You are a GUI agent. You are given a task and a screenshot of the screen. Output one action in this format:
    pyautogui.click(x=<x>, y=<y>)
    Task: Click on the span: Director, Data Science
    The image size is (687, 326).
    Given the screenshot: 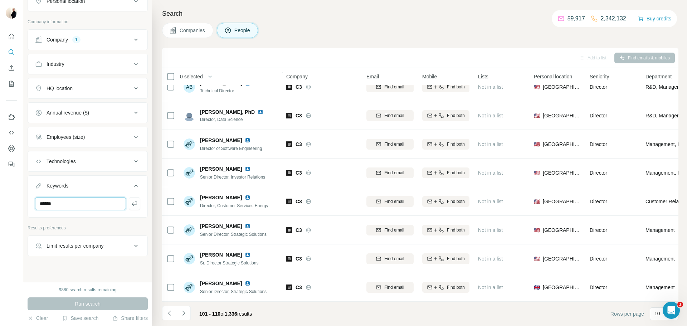 What is the action you would take?
    pyautogui.click(x=233, y=120)
    